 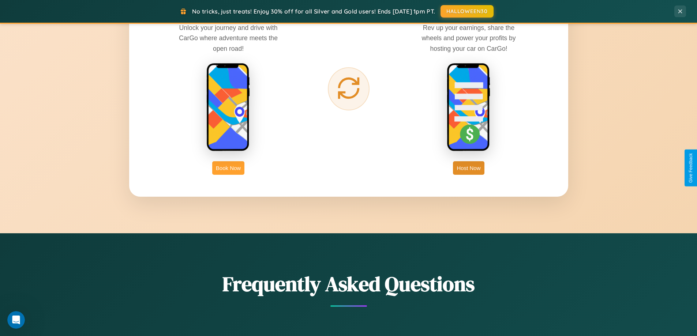 I want to click on button: Book Now, so click(x=228, y=168).